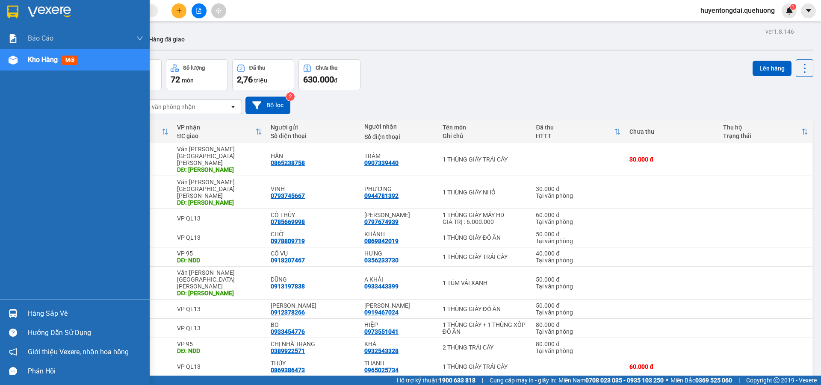 Image resolution: width=821 pixels, height=385 pixels. Describe the element at coordinates (313, 253) in the screenshot. I see `div: CÔ VỤ` at that location.